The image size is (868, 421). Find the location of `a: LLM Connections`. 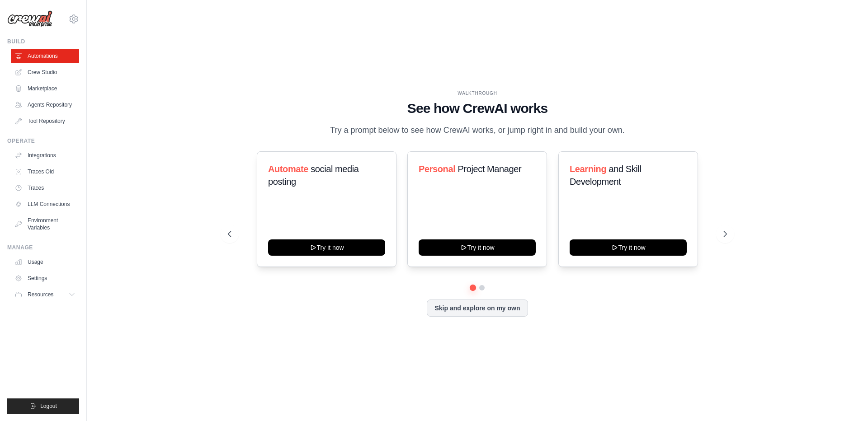

a: LLM Connections is located at coordinates (45, 204).